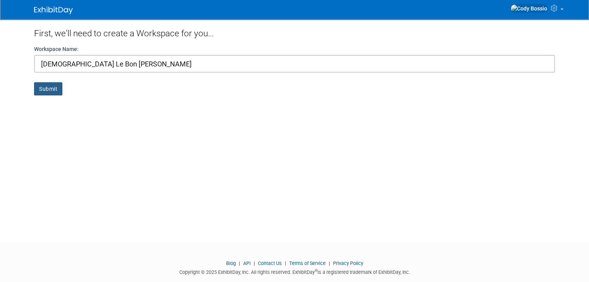  What do you see at coordinates (246, 263) in the screenshot?
I see `a: API` at bounding box center [246, 263].